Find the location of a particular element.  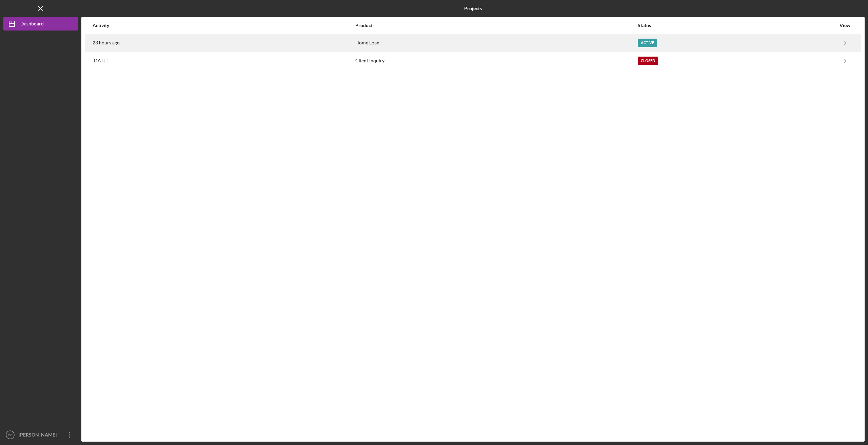

div: Closed is located at coordinates (648, 61).